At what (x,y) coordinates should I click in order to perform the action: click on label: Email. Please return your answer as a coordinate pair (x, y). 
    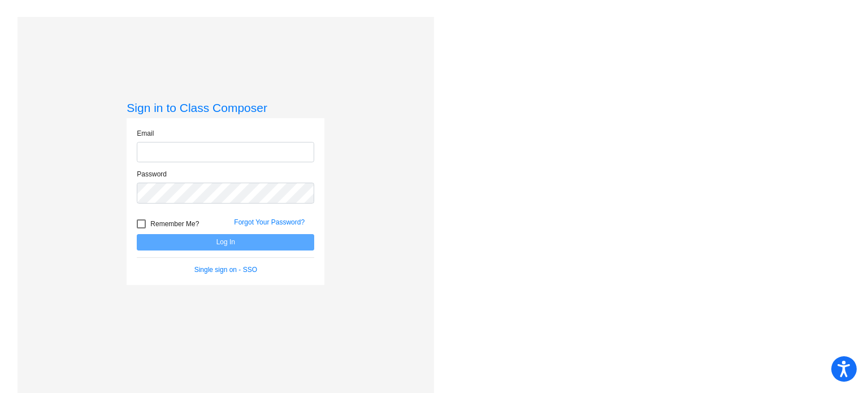
    Looking at the image, I should click on (145, 133).